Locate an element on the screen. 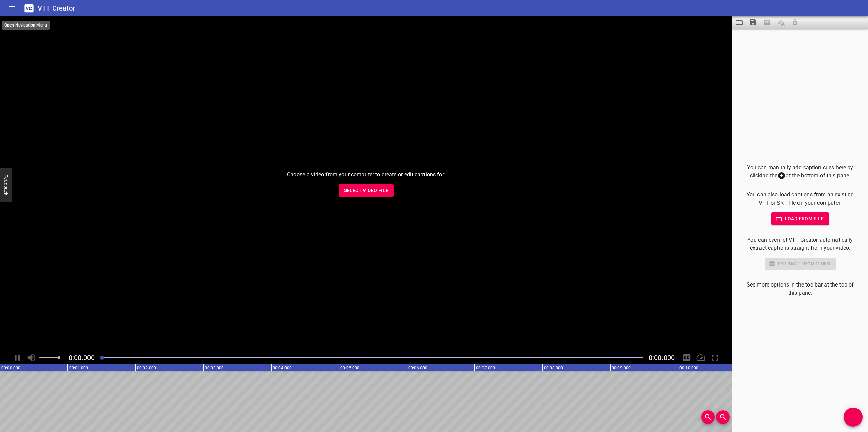 This screenshot has height=432, width=868. text: 00:01.000 is located at coordinates (79, 368).